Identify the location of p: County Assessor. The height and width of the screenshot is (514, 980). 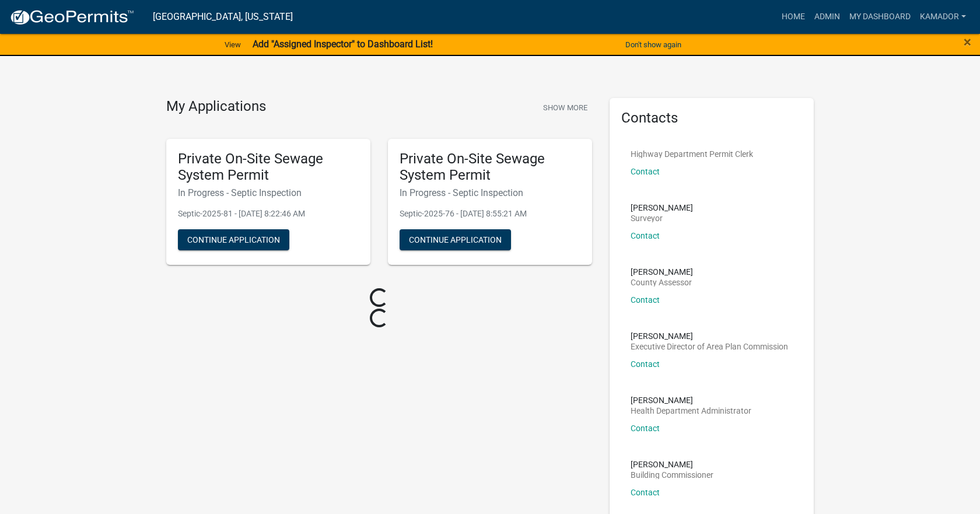
(662, 282).